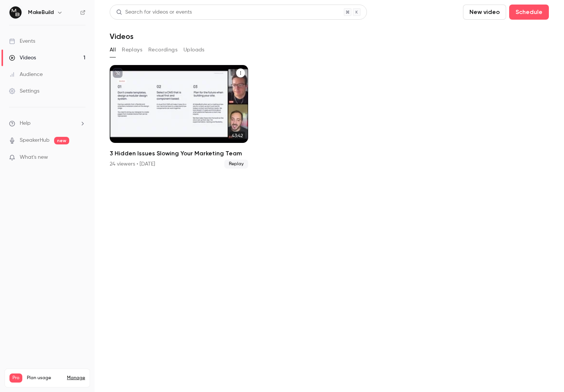 This screenshot has width=564, height=392. I want to click on div: Events, so click(22, 41).